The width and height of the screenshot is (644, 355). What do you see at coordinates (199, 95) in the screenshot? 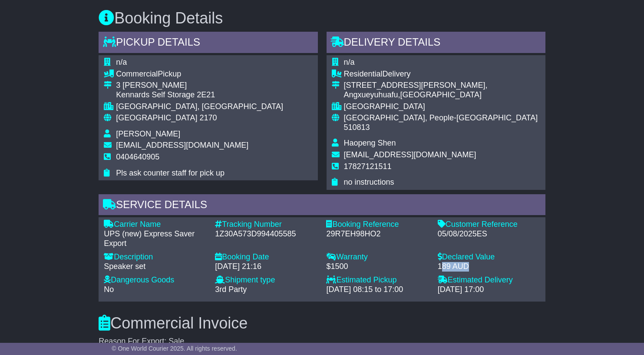
I see `div: Kennards Self Storage 2E21` at bounding box center [199, 95].